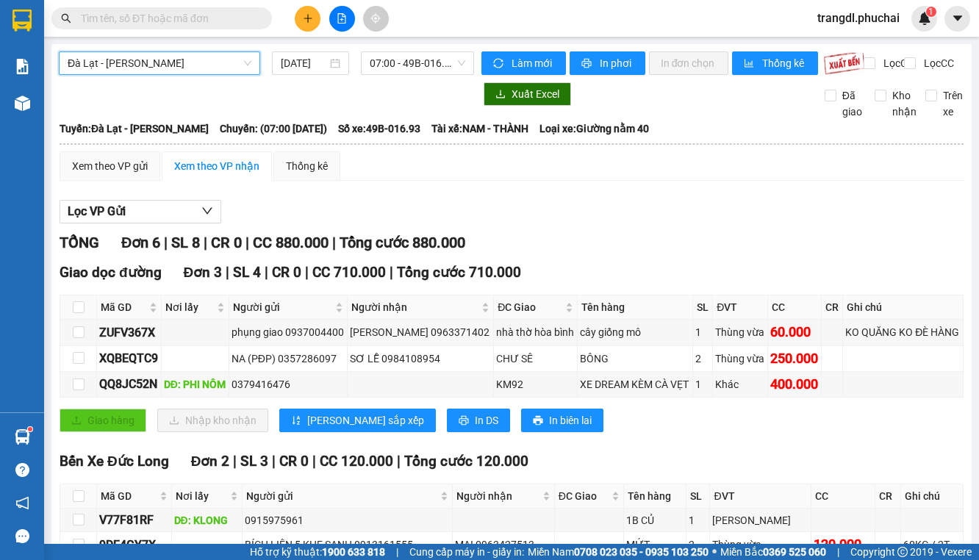 This screenshot has width=979, height=560. What do you see at coordinates (501, 95) in the screenshot?
I see `span: download` at bounding box center [501, 95].